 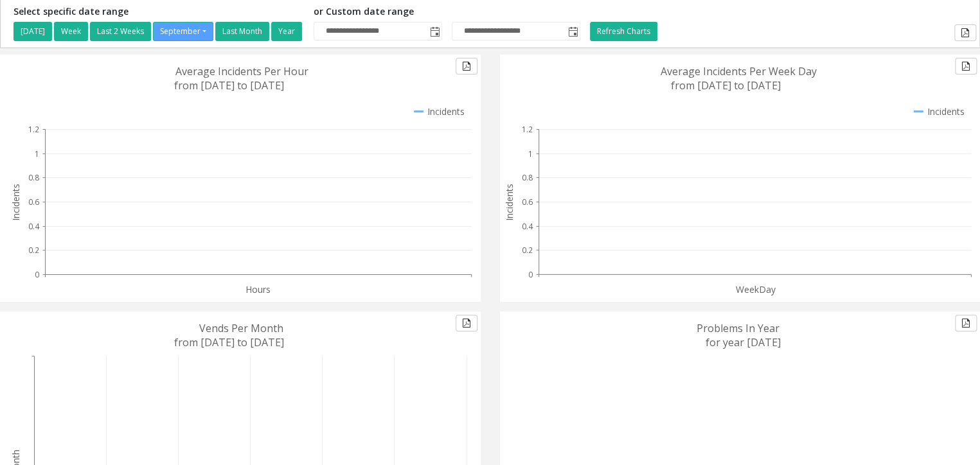 I want to click on button: Year, so click(x=287, y=31).